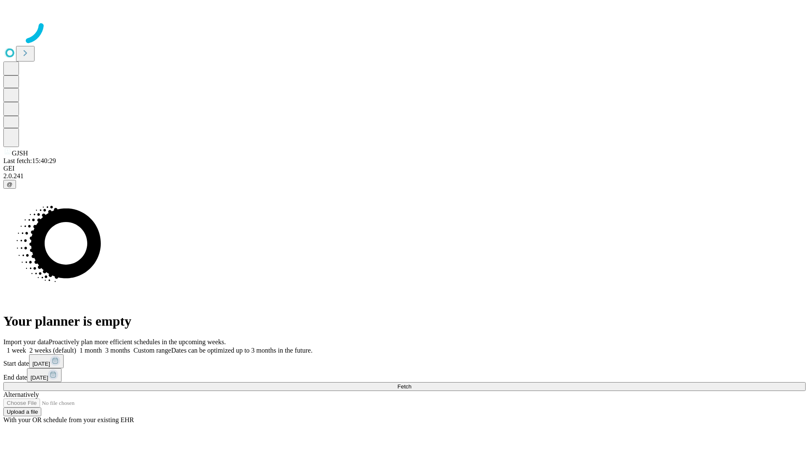 The image size is (809, 455). I want to click on span: Last fetch: 15:40:29, so click(29, 160).